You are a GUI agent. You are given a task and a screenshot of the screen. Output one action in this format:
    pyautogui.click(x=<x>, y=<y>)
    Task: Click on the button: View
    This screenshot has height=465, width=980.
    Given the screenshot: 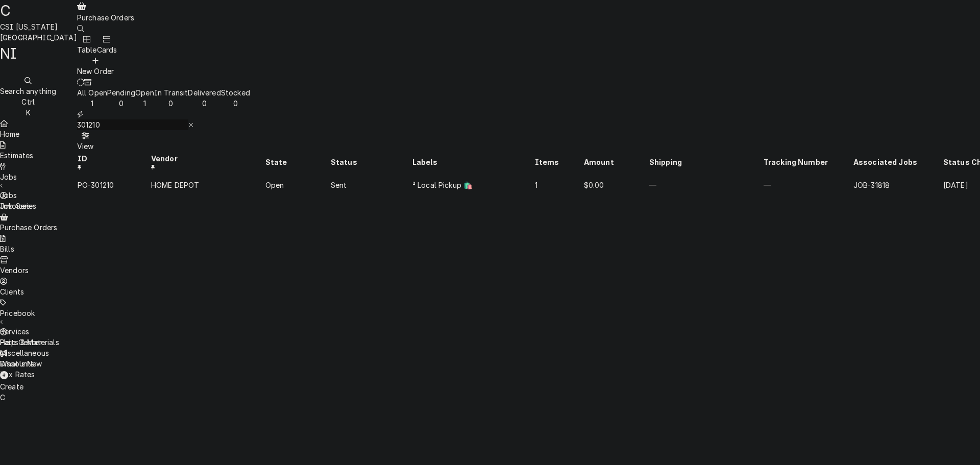 What is the action you would take?
    pyautogui.click(x=85, y=141)
    